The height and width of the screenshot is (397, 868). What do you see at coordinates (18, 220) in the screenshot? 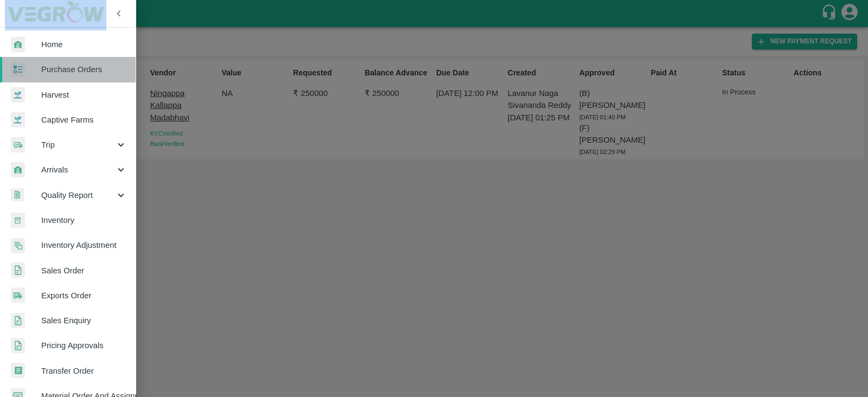
I see `img: whInventory` at bounding box center [18, 220].